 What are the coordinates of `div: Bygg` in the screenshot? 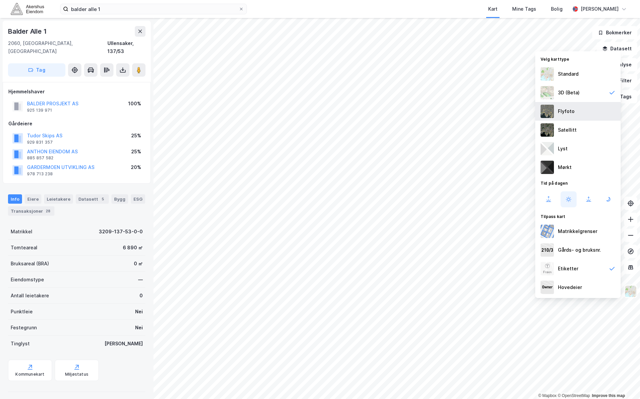 It's located at (120, 199).